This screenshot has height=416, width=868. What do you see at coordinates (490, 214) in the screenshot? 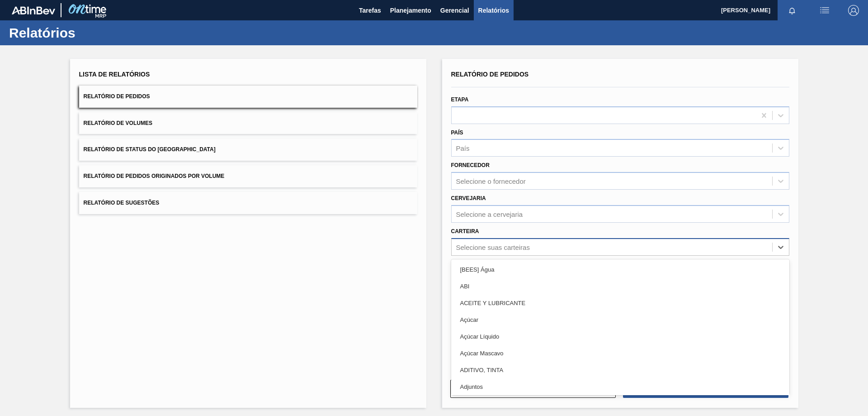
I see `div: Selecione a cervejaria` at bounding box center [490, 214].